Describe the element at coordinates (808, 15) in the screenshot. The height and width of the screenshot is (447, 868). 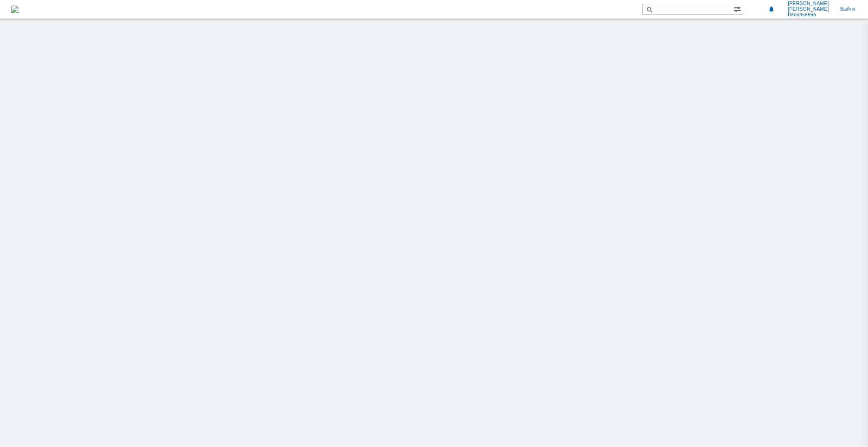
I see `span: Васильевна` at that location.